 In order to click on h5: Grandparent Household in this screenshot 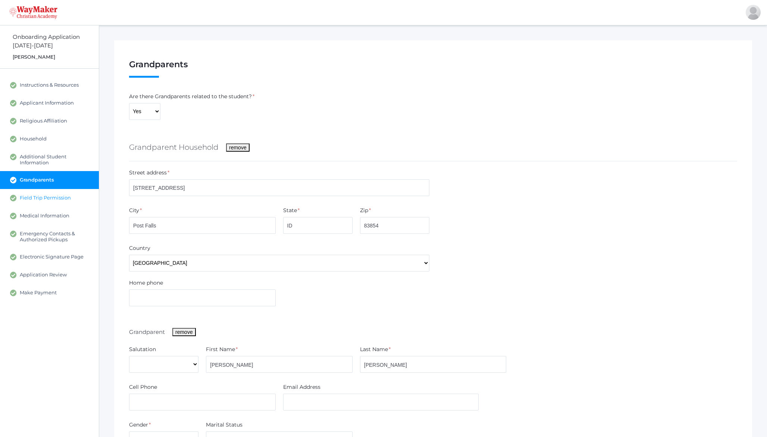, I will do `click(174, 147)`.